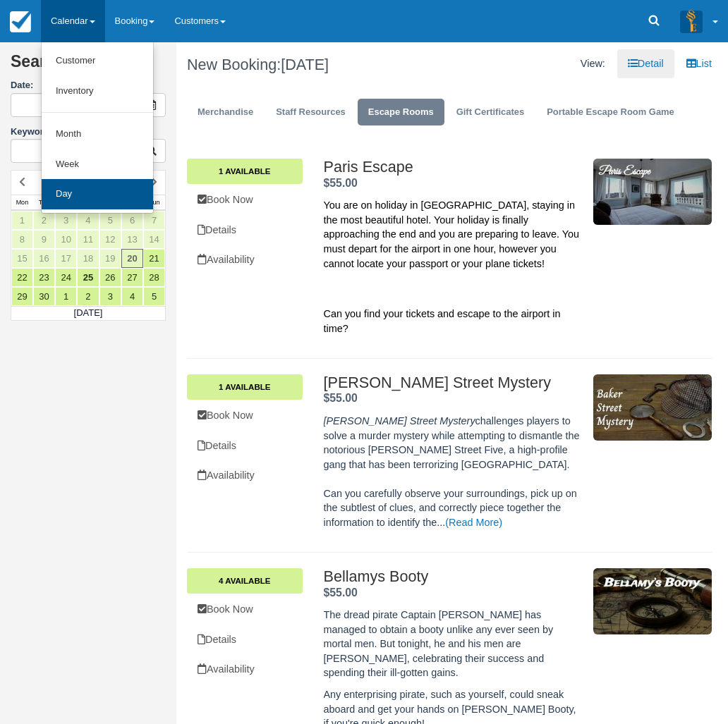  I want to click on a: 7, so click(154, 220).